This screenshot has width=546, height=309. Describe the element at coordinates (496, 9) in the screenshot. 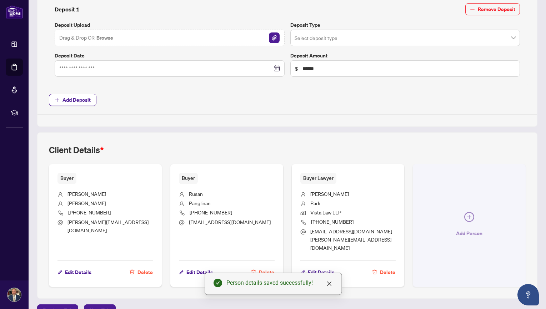

I see `span: Remove Deposit` at that location.